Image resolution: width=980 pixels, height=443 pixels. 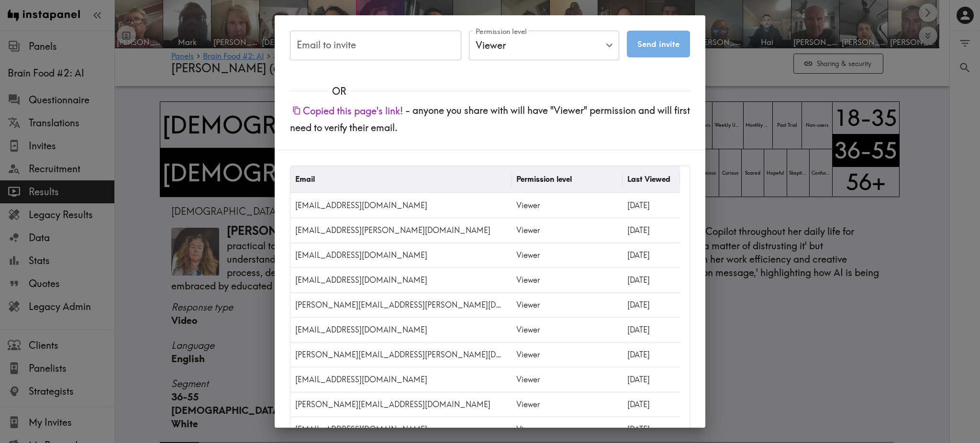 What do you see at coordinates (401, 429) in the screenshot?
I see `div: jessab@rwest.com` at bounding box center [401, 429].